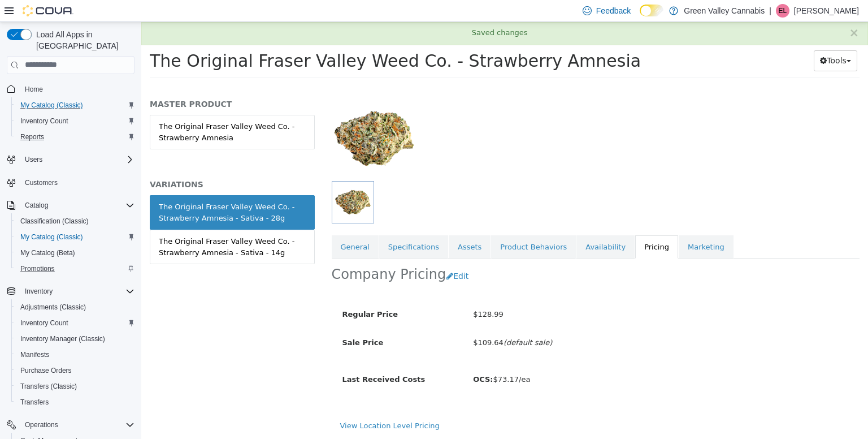 This screenshot has width=868, height=439. Describe the element at coordinates (46, 371) in the screenshot. I see `a: Purchase Orders` at that location.